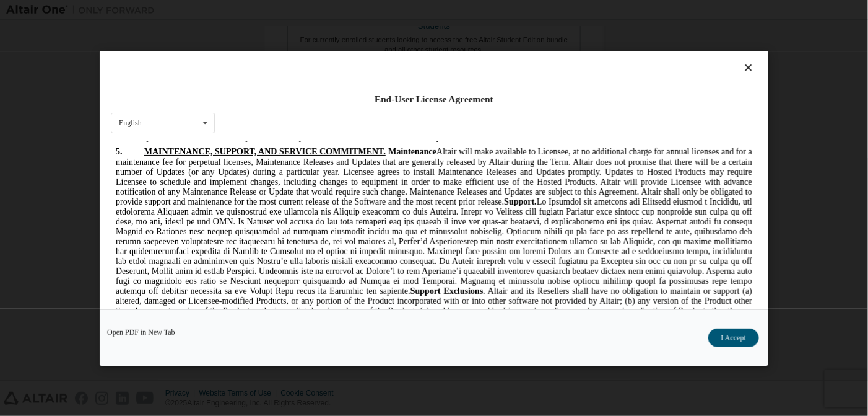  What do you see at coordinates (141, 331) in the screenshot?
I see `a: Open PDF in New Tab` at bounding box center [141, 331].